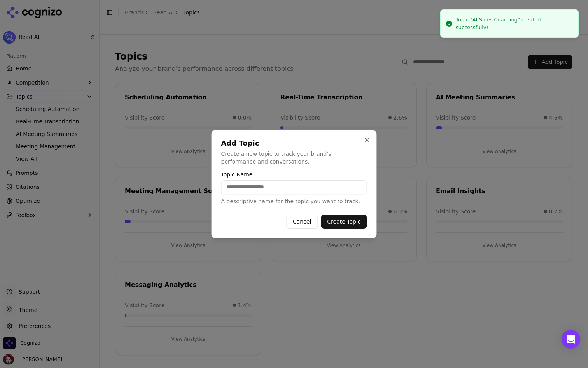  I want to click on label: Topic Name, so click(294, 174).